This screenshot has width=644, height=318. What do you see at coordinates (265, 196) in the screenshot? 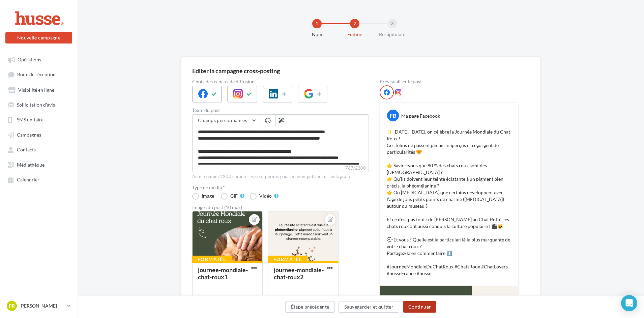
I see `div: Vidéo` at bounding box center [265, 196].